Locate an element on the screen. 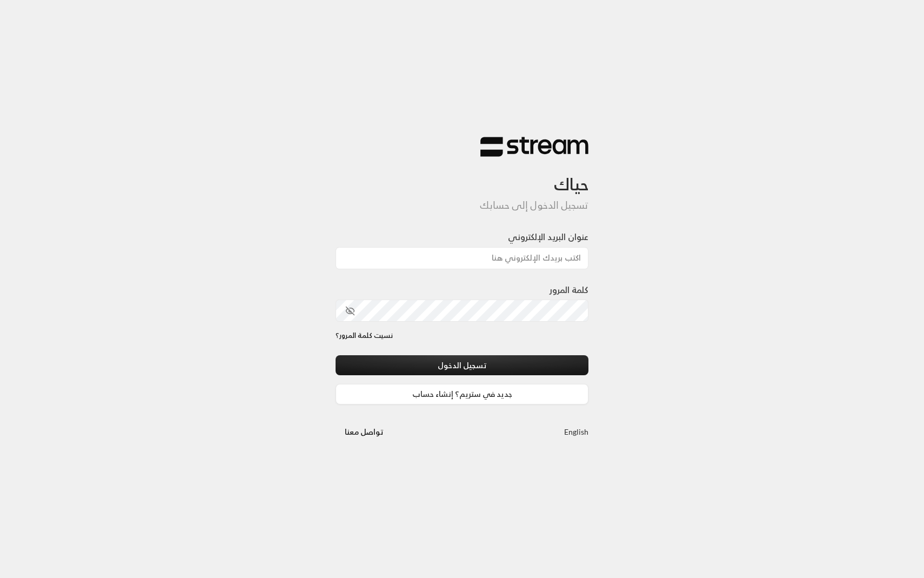  a: تواصل معنا is located at coordinates (364, 431).